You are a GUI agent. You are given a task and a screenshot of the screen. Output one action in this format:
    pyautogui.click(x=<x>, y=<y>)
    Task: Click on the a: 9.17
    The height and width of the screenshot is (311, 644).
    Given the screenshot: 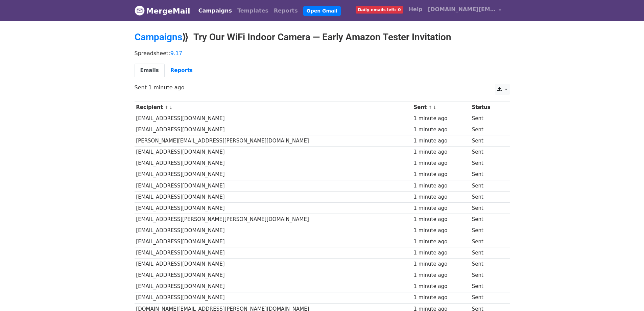 What is the action you would take?
    pyautogui.click(x=177, y=53)
    